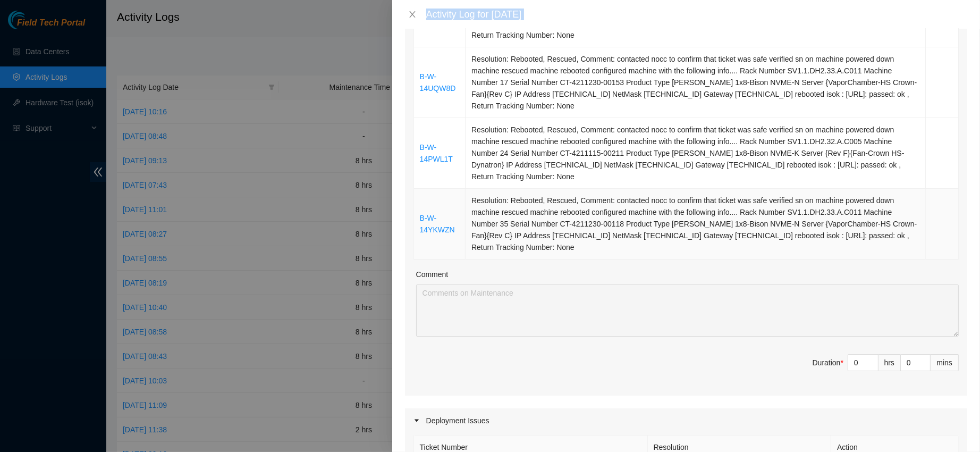 This screenshot has width=980, height=452. What do you see at coordinates (412, 14) in the screenshot?
I see `button: Close` at bounding box center [412, 14].